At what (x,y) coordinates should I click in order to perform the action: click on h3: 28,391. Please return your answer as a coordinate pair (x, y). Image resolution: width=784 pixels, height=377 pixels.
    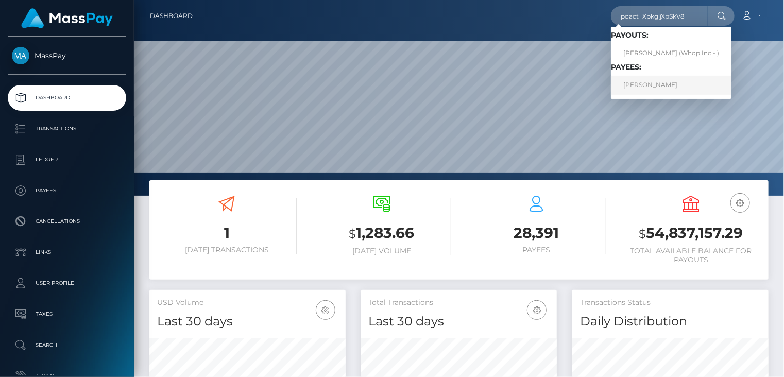
    Looking at the image, I should click on (536, 233).